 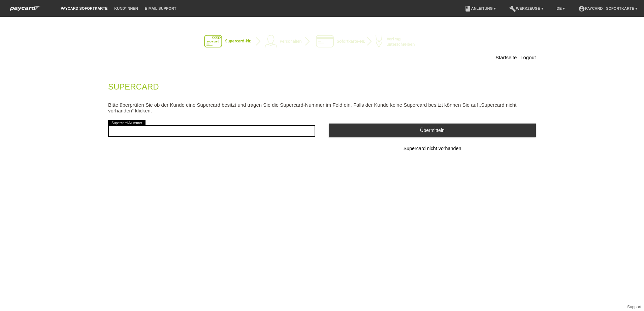 I want to click on a: DE ▾, so click(x=561, y=8).